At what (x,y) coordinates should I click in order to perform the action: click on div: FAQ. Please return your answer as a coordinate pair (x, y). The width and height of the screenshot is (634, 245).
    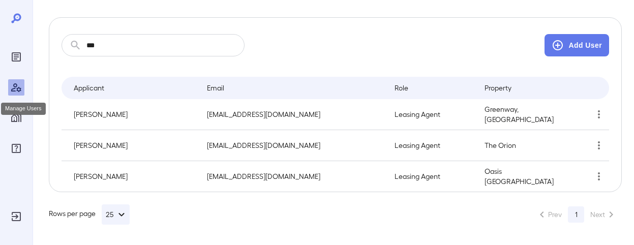
    Looking at the image, I should click on (16, 148).